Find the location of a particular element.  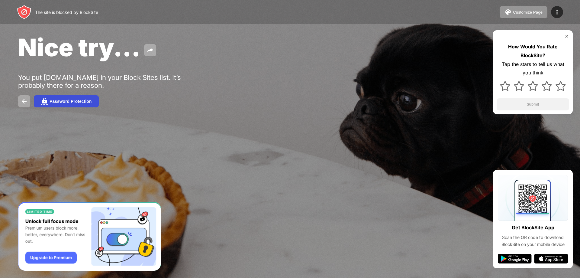

div: The site is blocked by BlockSite is located at coordinates (66, 12).